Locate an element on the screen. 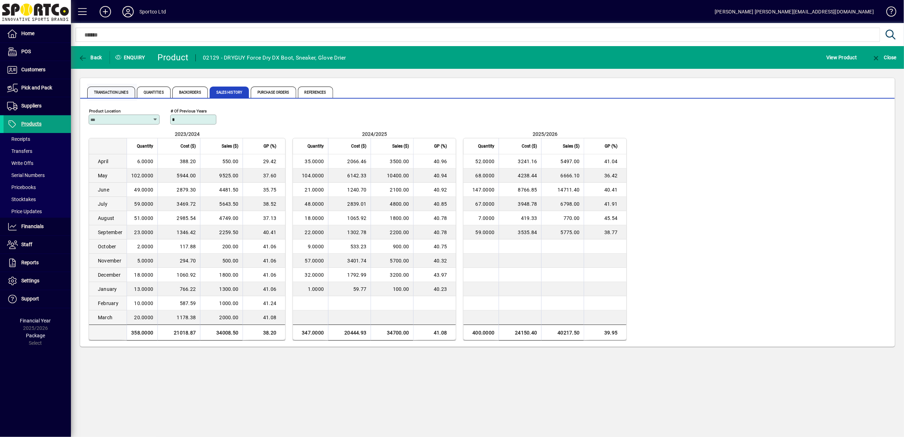 The width and height of the screenshot is (904, 437). td: February is located at coordinates (108, 303).